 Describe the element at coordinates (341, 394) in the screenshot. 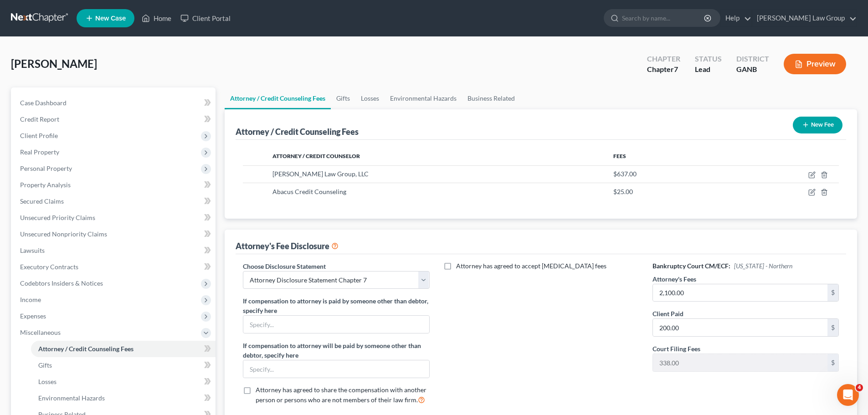

I see `span: Attorney has agreed to share the compensation with another person or persons who are not members ...` at that location.